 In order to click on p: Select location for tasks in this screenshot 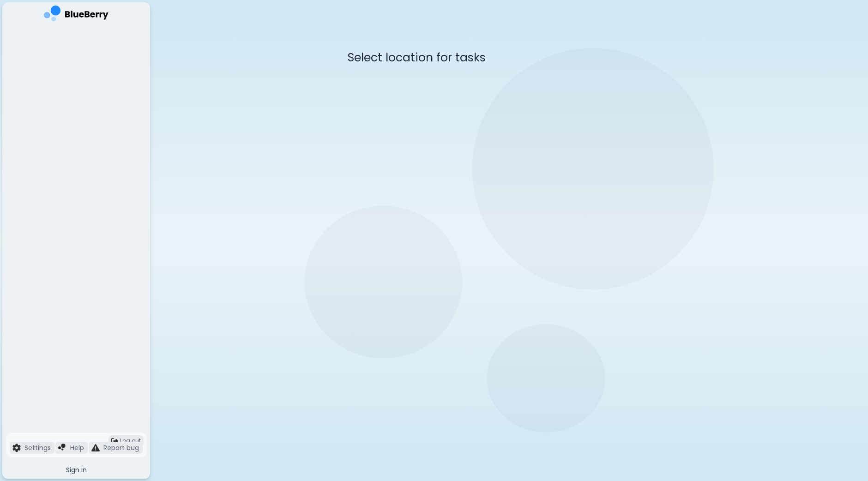, I will do `click(509, 57)`.